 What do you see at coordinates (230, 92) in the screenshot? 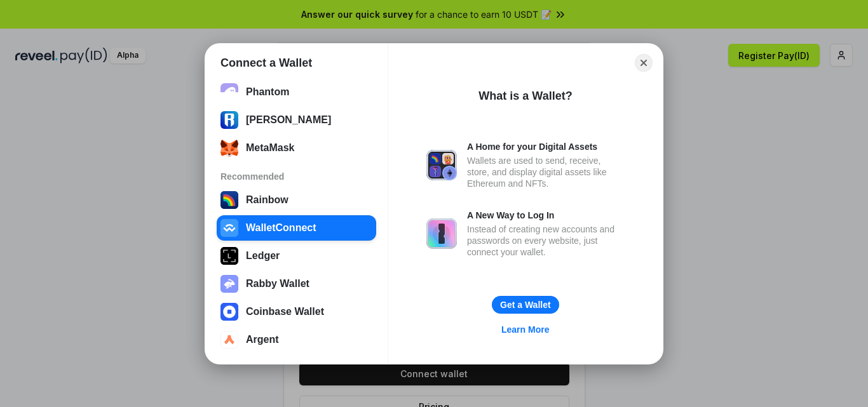
I see `img: epq2vO3P5aLWl15yRS7Q49p1fHTx2Sgh99jU3kfXv7cnPATIVQHAx5oQs66JWv3SWEjHOsb3kKgmE5WNBxBId7C8gm8wEgOvz...` at bounding box center [230, 92].